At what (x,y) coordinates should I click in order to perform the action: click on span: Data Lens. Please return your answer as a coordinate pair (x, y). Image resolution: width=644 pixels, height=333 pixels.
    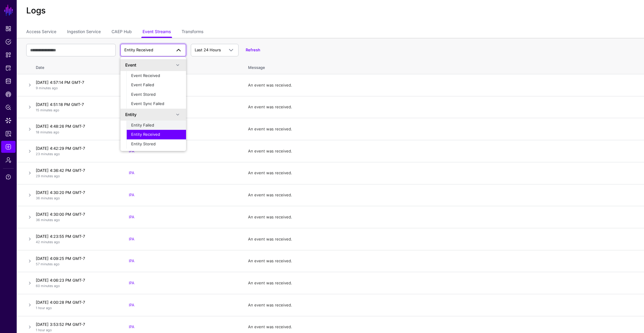
    Looking at the image, I should click on (9, 121).